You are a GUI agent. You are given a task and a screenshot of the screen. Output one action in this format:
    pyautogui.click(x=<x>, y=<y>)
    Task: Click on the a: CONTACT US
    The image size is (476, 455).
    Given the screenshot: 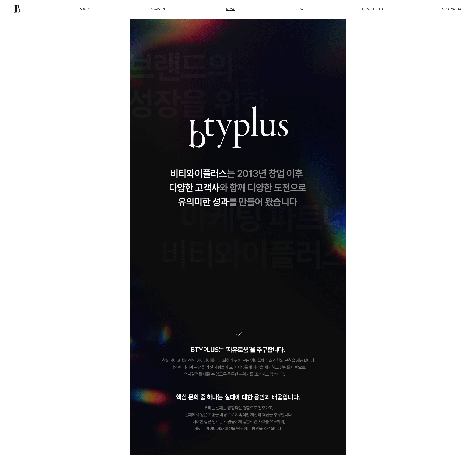 What is the action you would take?
    pyautogui.click(x=452, y=9)
    